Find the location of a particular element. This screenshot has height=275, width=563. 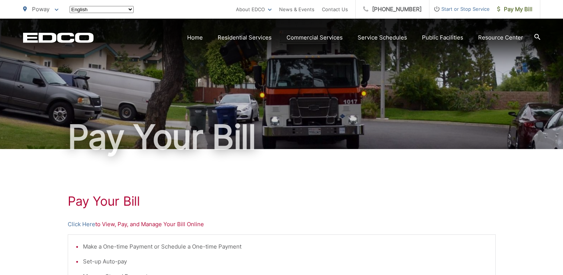

li: Make a One-time Payment or Schedule a One-time Payment is located at coordinates (285, 246).